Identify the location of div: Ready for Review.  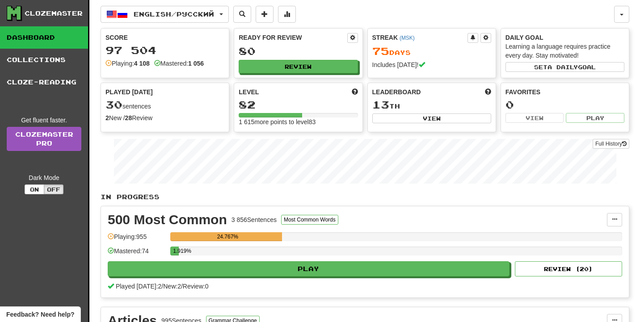
(293, 38).